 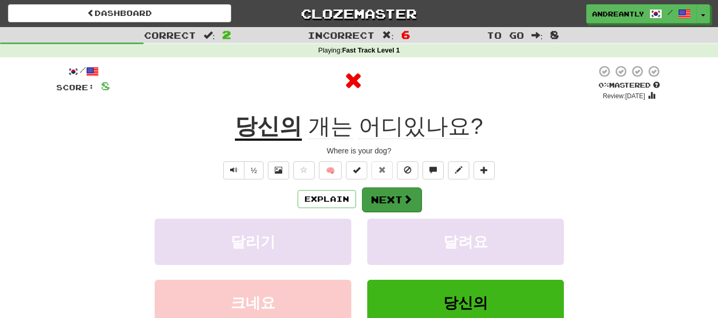 I want to click on a: Clozemaster, so click(x=359, y=13).